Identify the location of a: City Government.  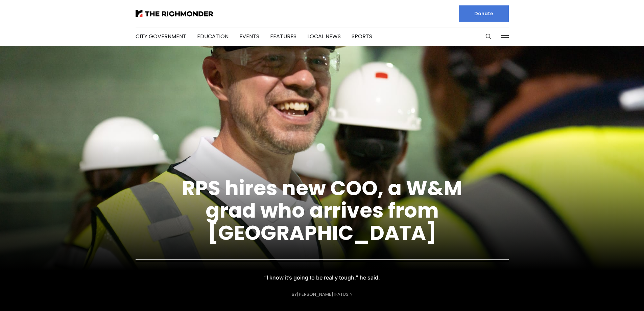
(161, 36).